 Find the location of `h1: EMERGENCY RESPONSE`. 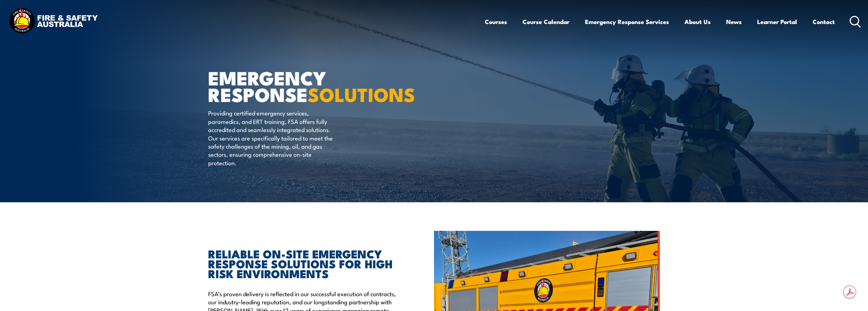

h1: EMERGENCY RESPONSE is located at coordinates (295, 85).